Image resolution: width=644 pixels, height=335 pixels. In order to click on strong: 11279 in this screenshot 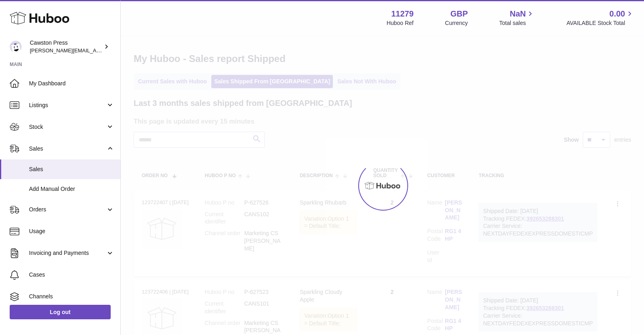, I will do `click(402, 14)`.